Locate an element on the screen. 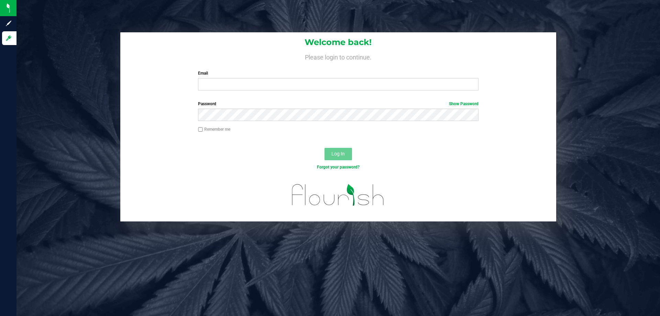  h1: Welcome back! is located at coordinates (338, 42).